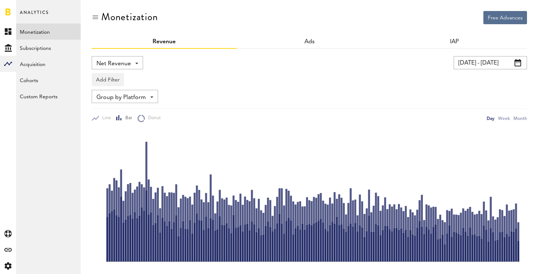 The height and width of the screenshot is (274, 538). Describe the element at coordinates (34, 16) in the screenshot. I see `span: Analytics` at that location.